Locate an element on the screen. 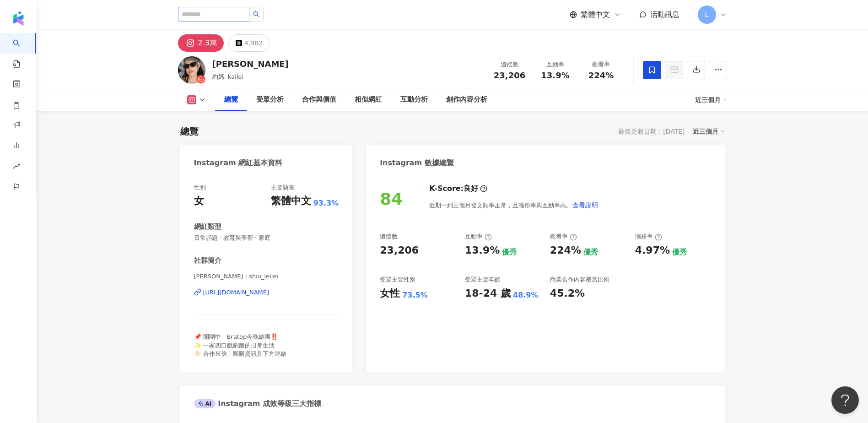 This screenshot has width=868, height=423. span: rise is located at coordinates (17, 167).